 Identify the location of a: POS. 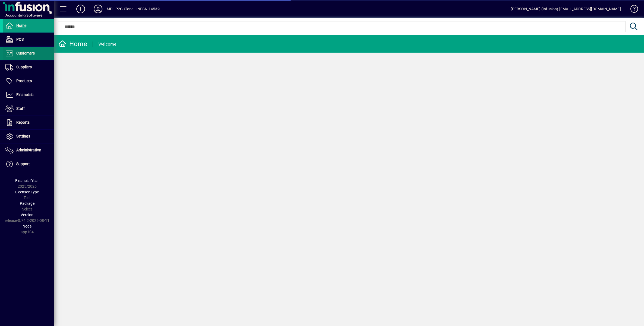
(28, 40).